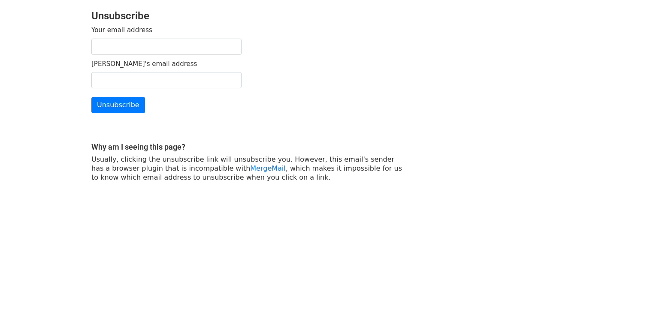  What do you see at coordinates (248, 168) in the screenshot?
I see `p: Usually, clicking the unsubscribe link will unsubscribe you. However, this email's sender has a b...` at bounding box center [248, 168].